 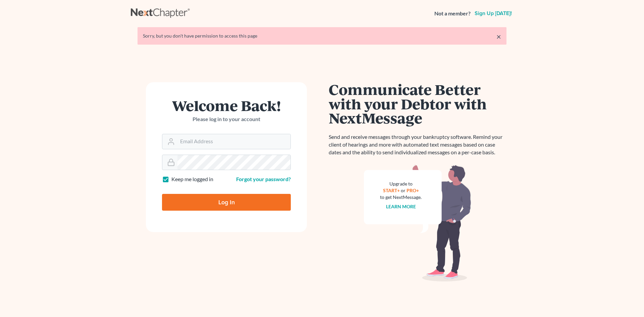 What do you see at coordinates (391, 190) in the screenshot?
I see `a: START+` at bounding box center [391, 190].